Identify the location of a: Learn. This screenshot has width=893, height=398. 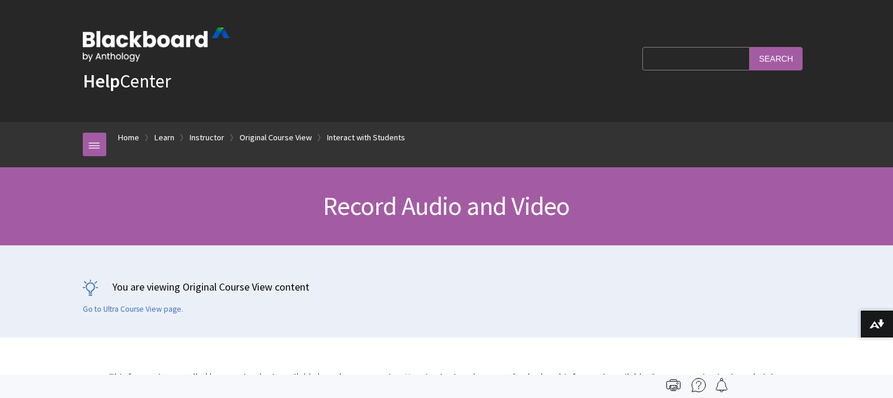
(164, 137).